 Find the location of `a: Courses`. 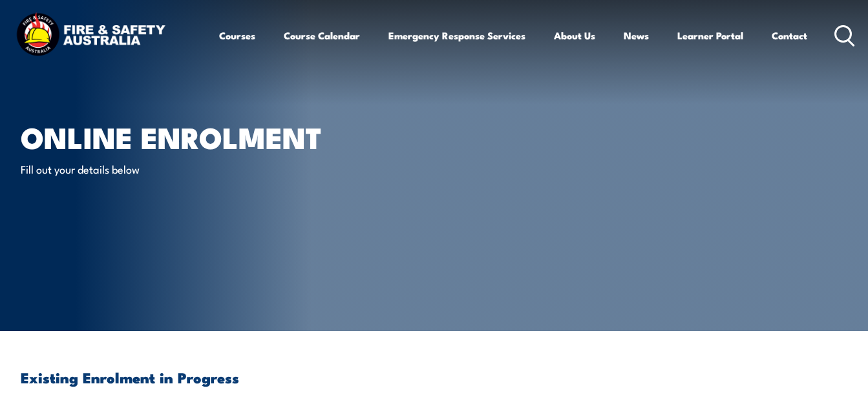

a: Courses is located at coordinates (237, 35).